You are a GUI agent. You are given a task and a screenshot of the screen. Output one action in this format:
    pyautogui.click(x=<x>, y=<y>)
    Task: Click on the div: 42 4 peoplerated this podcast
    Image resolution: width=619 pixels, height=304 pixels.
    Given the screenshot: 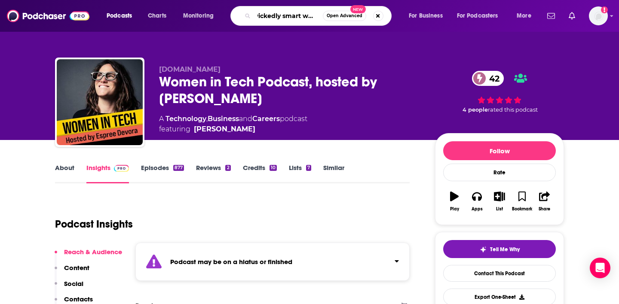 What is the action you would take?
    pyautogui.click(x=499, y=92)
    